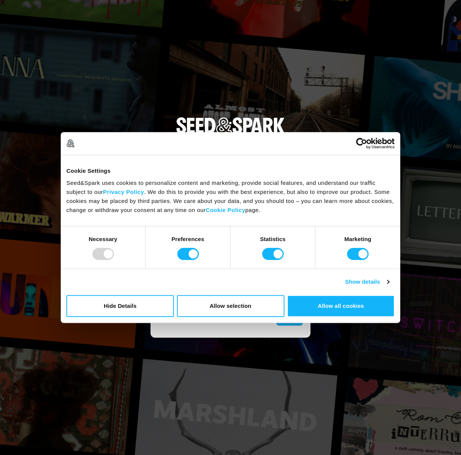 The image size is (461, 455). What do you see at coordinates (231, 306) in the screenshot?
I see `button: Allow selection` at bounding box center [231, 306].